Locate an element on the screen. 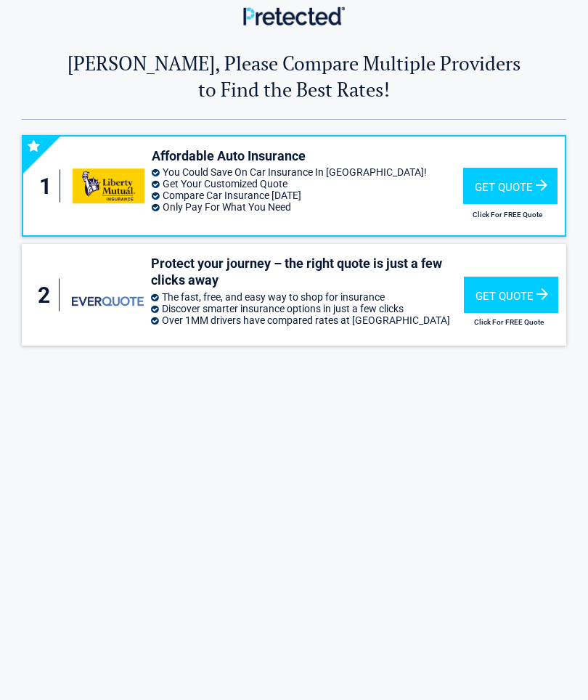 Image resolution: width=588 pixels, height=700 pixels. div: 2 is located at coordinates (48, 295).